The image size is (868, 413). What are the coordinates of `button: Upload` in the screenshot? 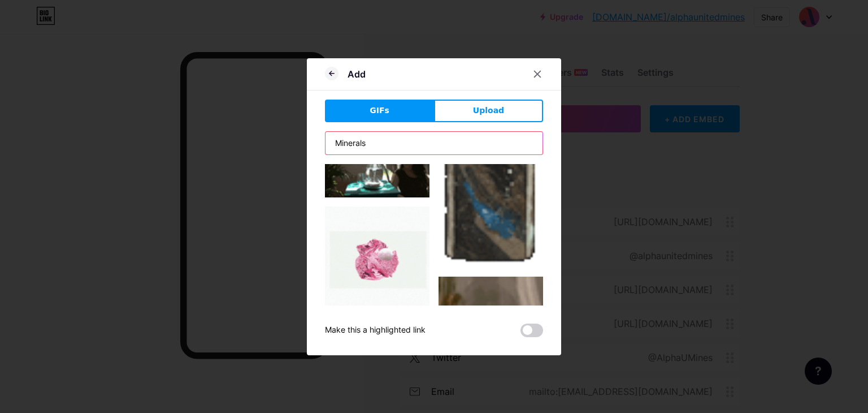 It's located at (488, 111).